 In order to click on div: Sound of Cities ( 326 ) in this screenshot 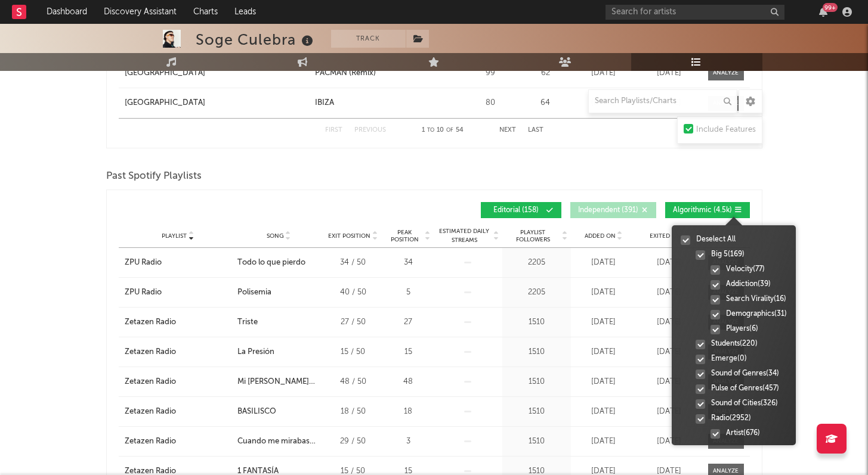, I will do `click(749, 404)`.